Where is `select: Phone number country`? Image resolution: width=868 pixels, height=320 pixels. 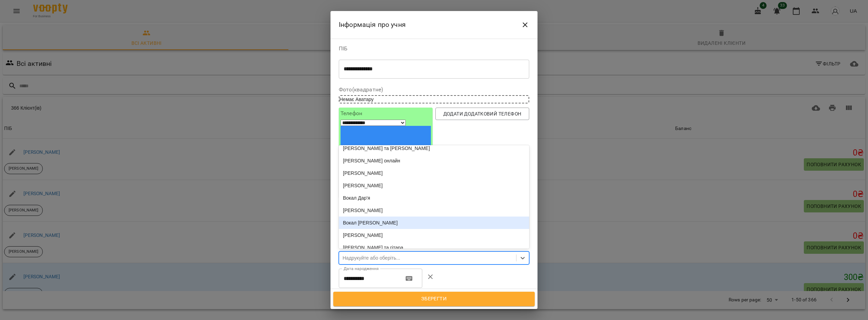 select: Phone number country is located at coordinates (373, 123).